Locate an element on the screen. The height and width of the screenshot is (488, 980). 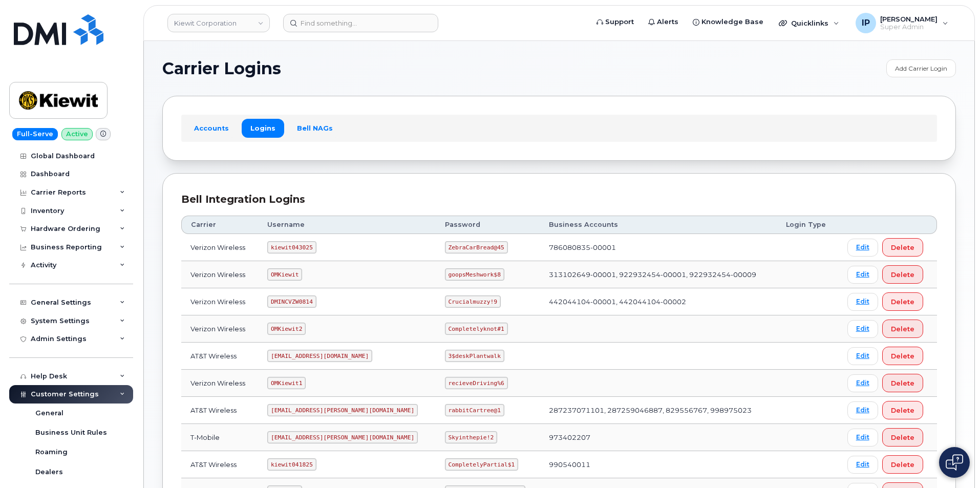
code: 3$deskPlantwalk is located at coordinates (474, 356).